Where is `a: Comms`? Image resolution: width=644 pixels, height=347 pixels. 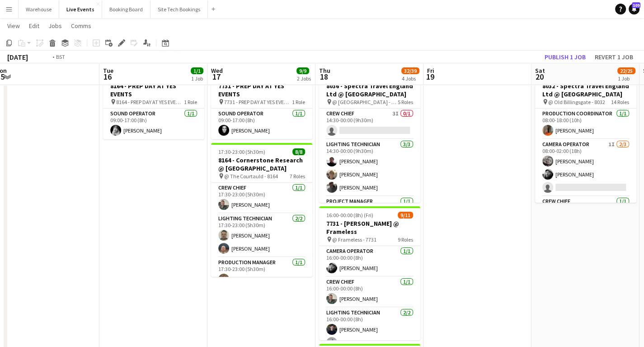 a: Comms is located at coordinates (81, 26).